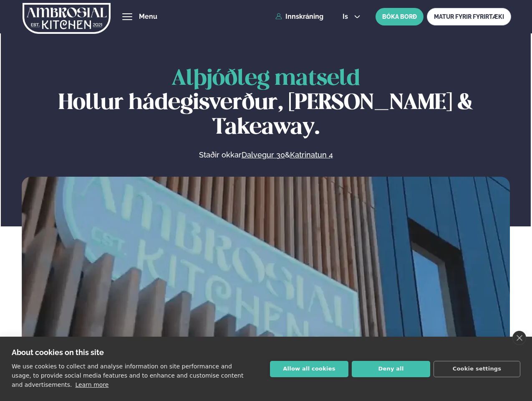  Describe the element at coordinates (519, 338) in the screenshot. I see `a: close` at that location.